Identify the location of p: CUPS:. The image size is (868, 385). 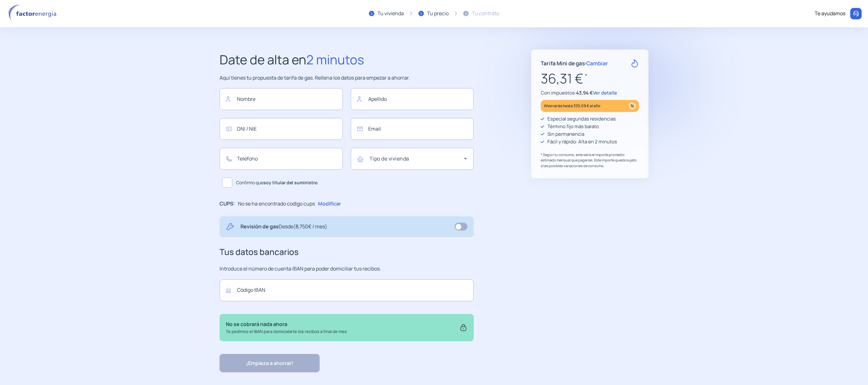
(227, 204).